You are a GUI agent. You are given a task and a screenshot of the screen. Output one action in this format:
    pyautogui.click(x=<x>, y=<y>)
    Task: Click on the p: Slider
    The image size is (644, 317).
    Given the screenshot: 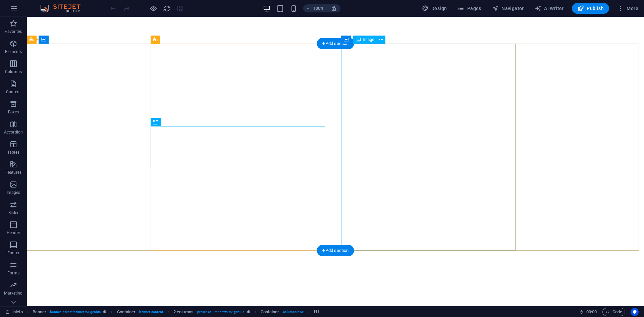 What is the action you would take?
    pyautogui.click(x=13, y=213)
    